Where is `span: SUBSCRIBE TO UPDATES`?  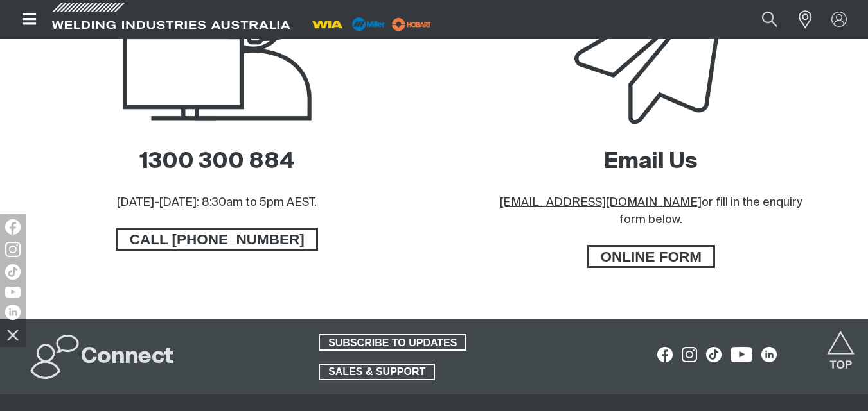
span: SUBSCRIBE TO UPDATES is located at coordinates (393, 343).